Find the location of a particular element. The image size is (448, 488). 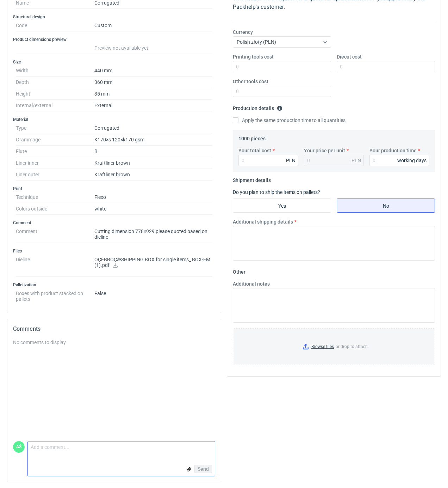

legend: Production details is located at coordinates (257, 107).